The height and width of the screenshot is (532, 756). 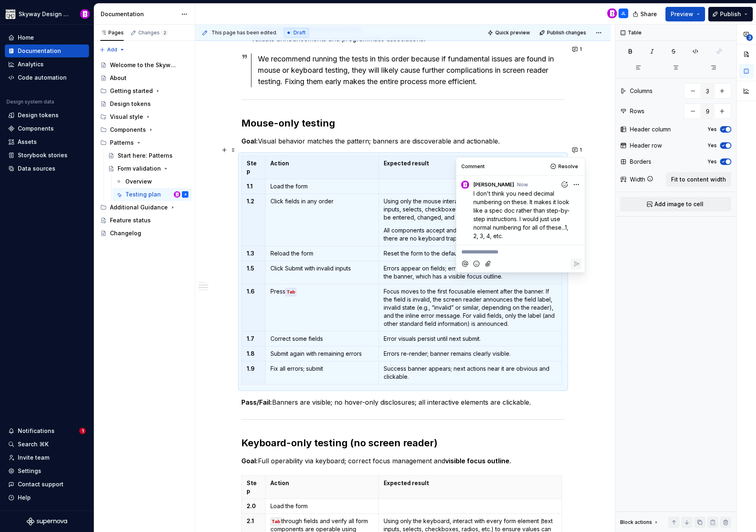 I want to click on p: 1.2, so click(x=254, y=201).